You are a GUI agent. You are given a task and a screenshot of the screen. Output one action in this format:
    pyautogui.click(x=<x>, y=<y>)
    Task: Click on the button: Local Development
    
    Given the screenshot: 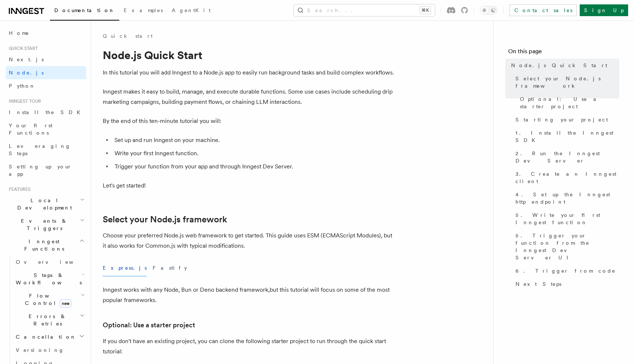 What is the action you would take?
    pyautogui.click(x=46, y=204)
    